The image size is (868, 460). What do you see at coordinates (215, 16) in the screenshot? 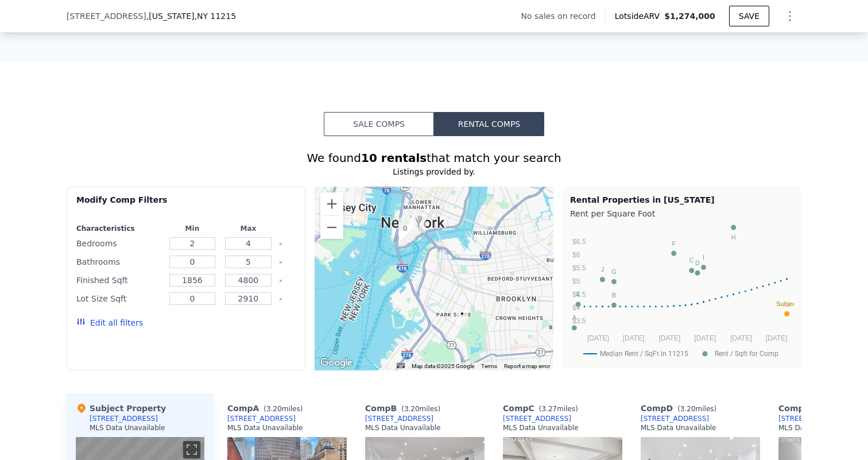
I see `span: , NY 11215` at bounding box center [215, 16].